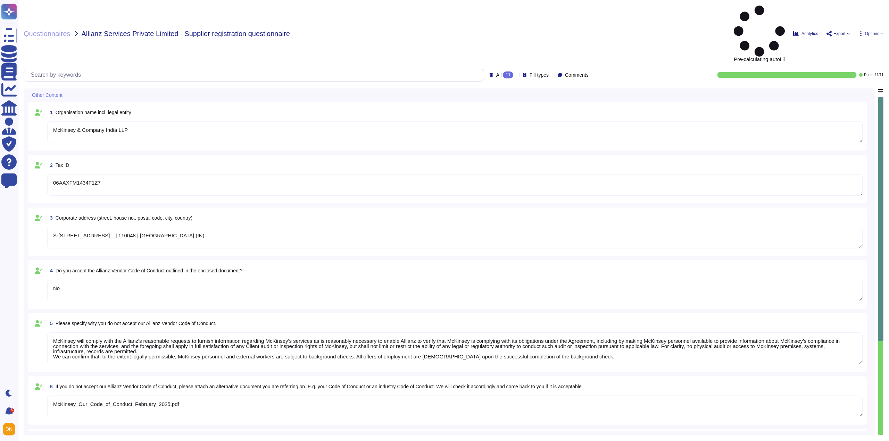 The image size is (889, 441). Describe the element at coordinates (872, 34) in the screenshot. I see `span: Options` at that location.